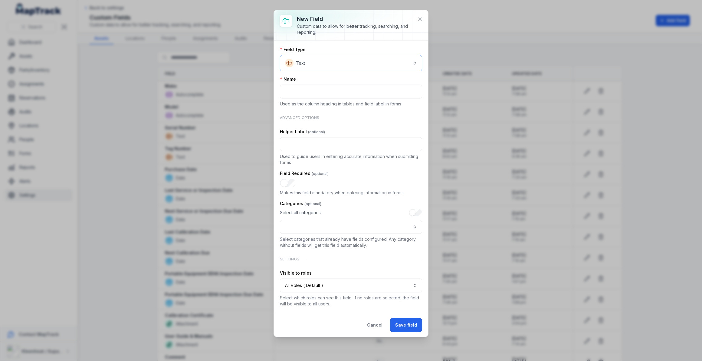  What do you see at coordinates (288, 79) in the screenshot?
I see `label: Name` at bounding box center [288, 79].